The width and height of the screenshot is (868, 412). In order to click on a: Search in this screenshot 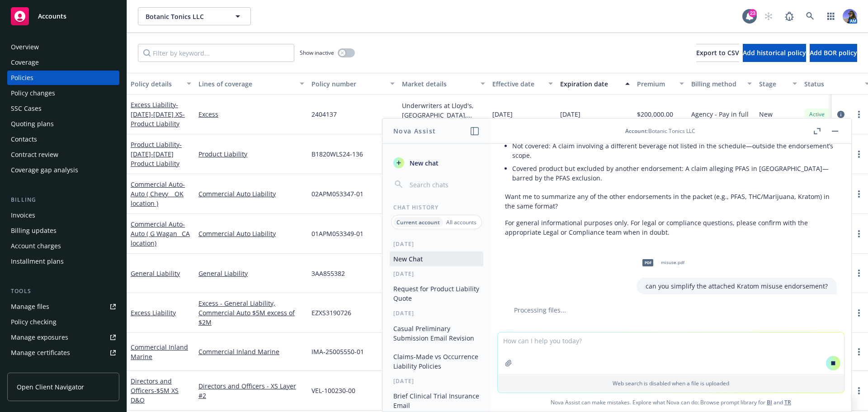, I will do `click(810, 16)`.